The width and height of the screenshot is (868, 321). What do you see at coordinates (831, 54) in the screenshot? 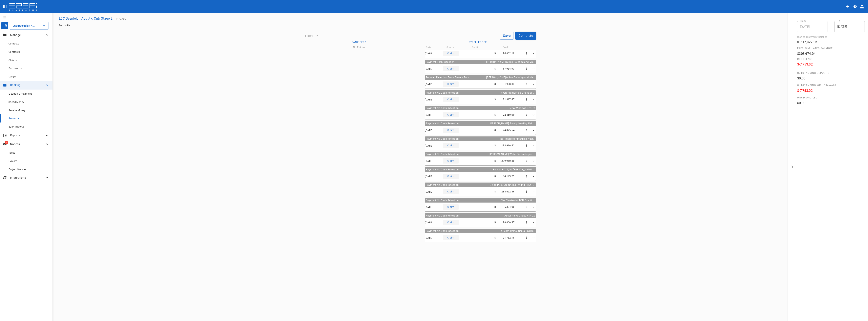
I see `p: $308,674.04` at bounding box center [831, 54].